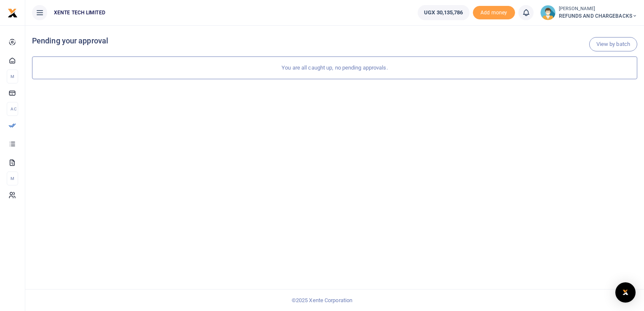  I want to click on li: Wallet ballance, so click(444, 13).